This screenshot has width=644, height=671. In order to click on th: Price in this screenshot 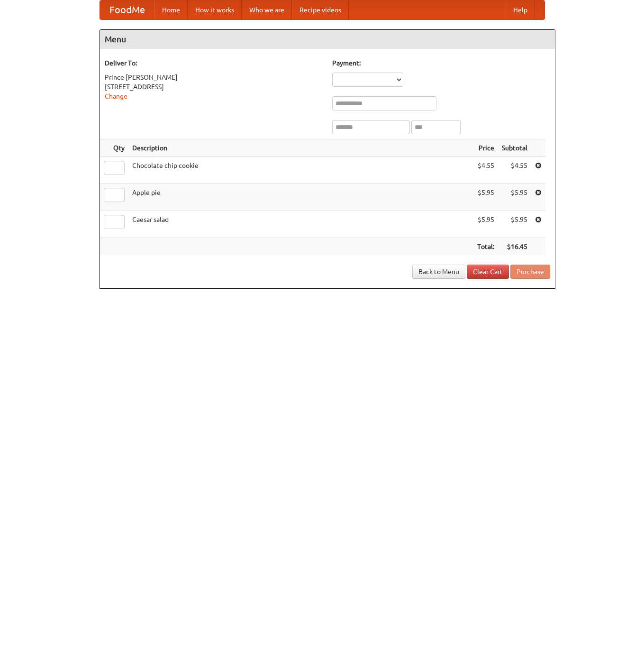, I will do `click(486, 148)`.